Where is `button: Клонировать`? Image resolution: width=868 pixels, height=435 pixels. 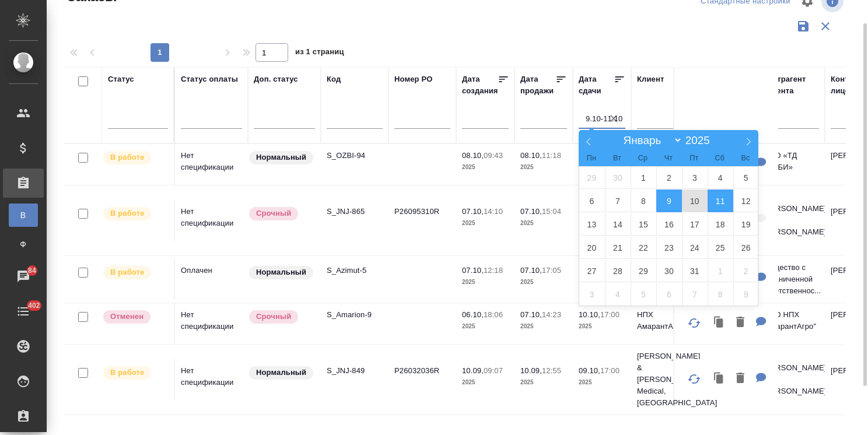 button: Клонировать is located at coordinates (719, 322).